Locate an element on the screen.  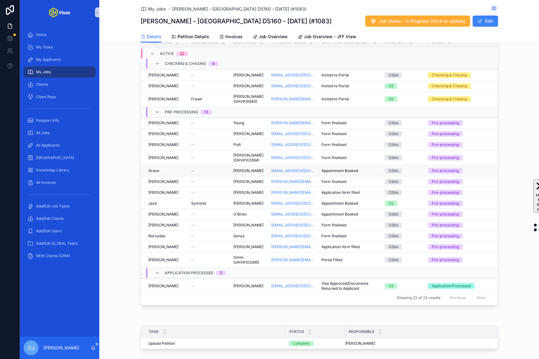
a: Checking & Chasing is located at coordinates (459, 75).